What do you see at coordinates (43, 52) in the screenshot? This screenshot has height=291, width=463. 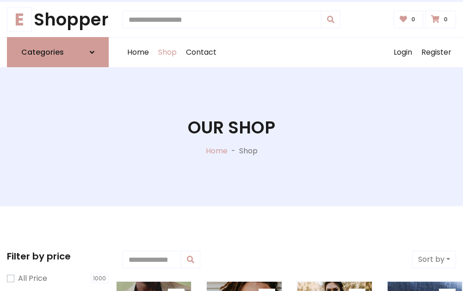 I see `h6: Categories` at bounding box center [43, 52].